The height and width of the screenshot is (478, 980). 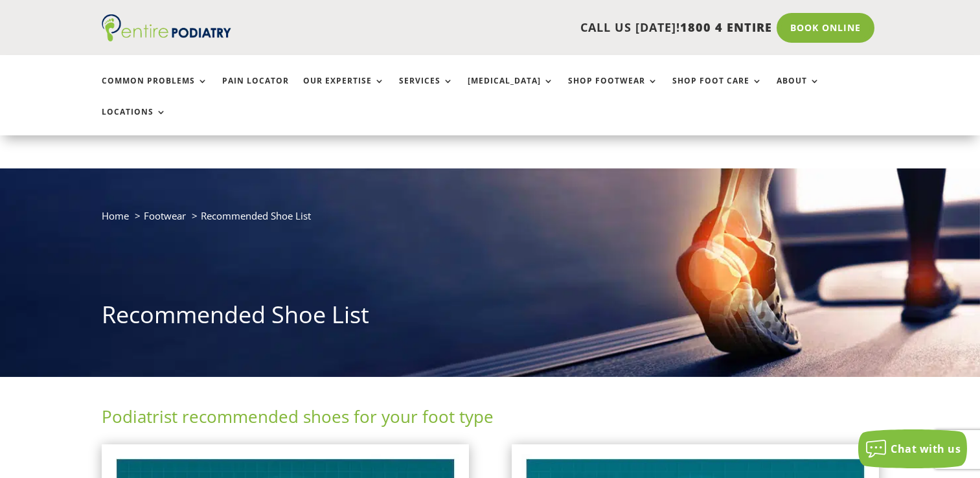 What do you see at coordinates (255, 90) in the screenshot?
I see `a: Pain Locator` at bounding box center [255, 90].